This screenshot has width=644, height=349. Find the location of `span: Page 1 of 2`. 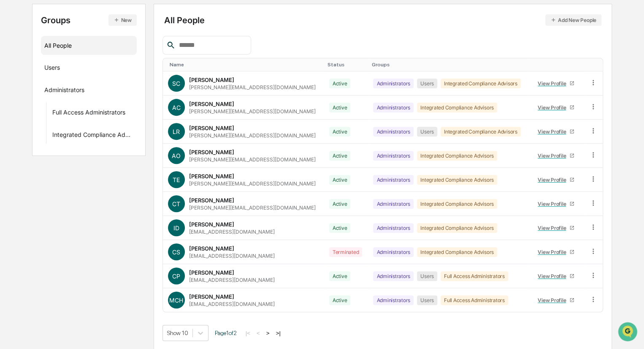

span: Page 1 of 2 is located at coordinates (226, 333).